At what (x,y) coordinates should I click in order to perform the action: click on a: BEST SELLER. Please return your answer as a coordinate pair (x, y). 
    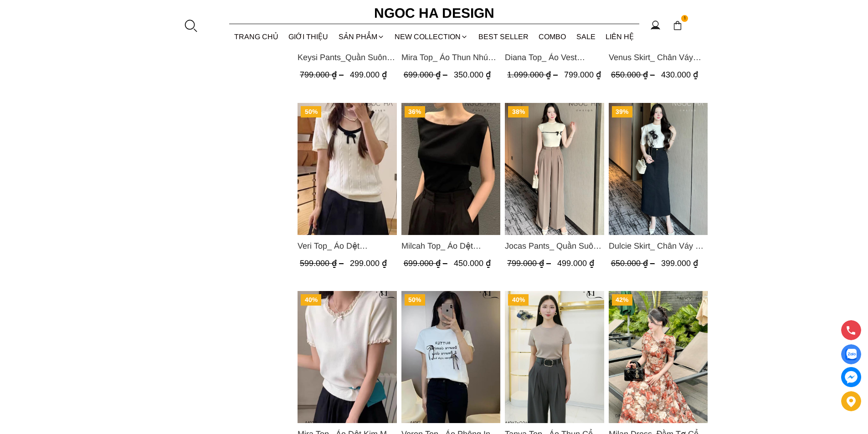
    Looking at the image, I should click on (503, 37).